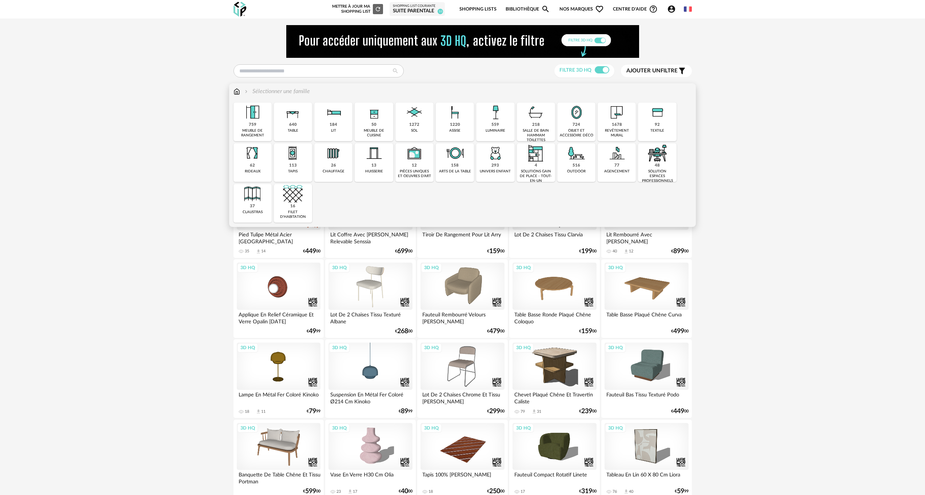  What do you see at coordinates (414, 153) in the screenshot?
I see `img: UniqueOeuvre.png` at bounding box center [414, 153].